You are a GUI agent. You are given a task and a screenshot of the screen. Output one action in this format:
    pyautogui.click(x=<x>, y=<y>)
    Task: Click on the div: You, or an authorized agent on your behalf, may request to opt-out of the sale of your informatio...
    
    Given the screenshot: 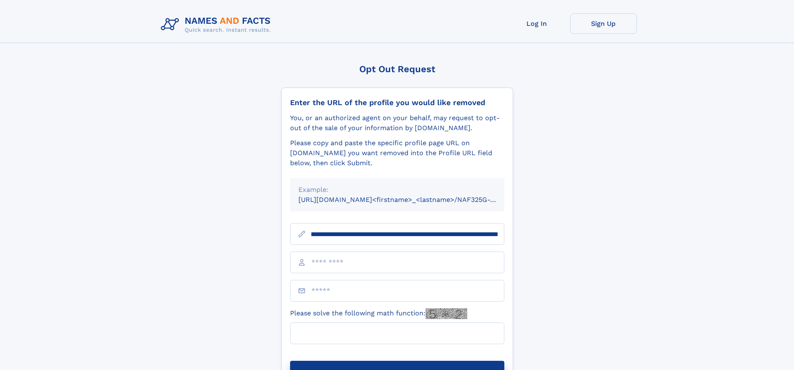 What is the action you would take?
    pyautogui.click(x=397, y=123)
    